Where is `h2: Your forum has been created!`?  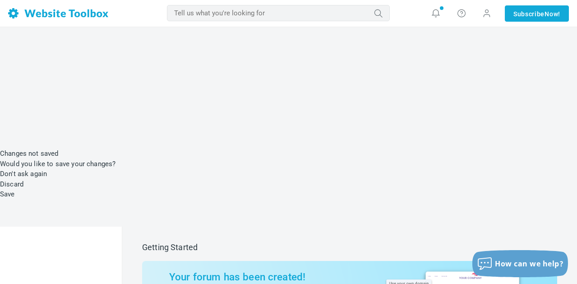 h2: Your forum has been created! is located at coordinates (262, 276).